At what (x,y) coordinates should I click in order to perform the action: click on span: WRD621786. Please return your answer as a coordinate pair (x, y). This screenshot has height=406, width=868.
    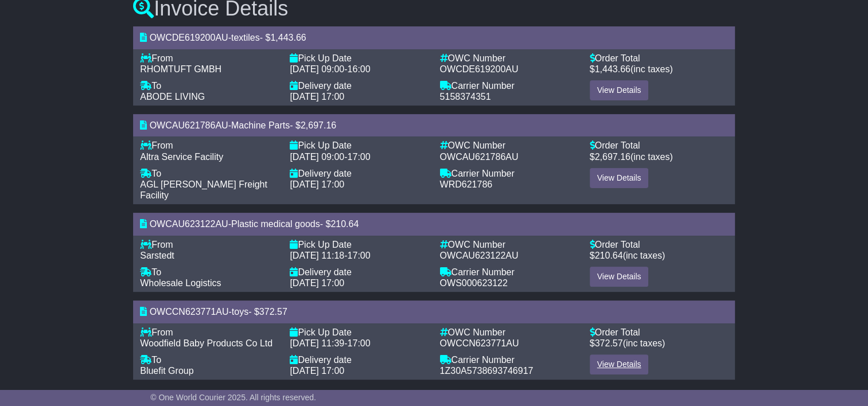
    Looking at the image, I should click on (466, 184).